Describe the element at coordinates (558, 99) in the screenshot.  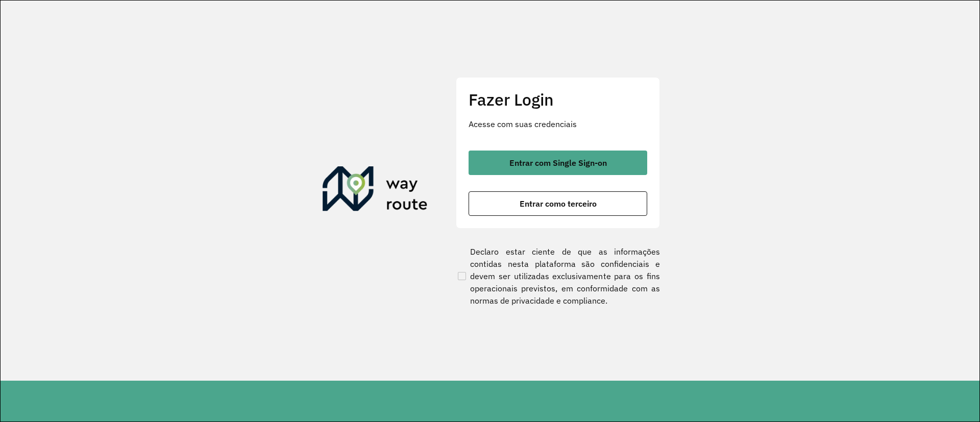
I see `h2: Fazer Login` at that location.